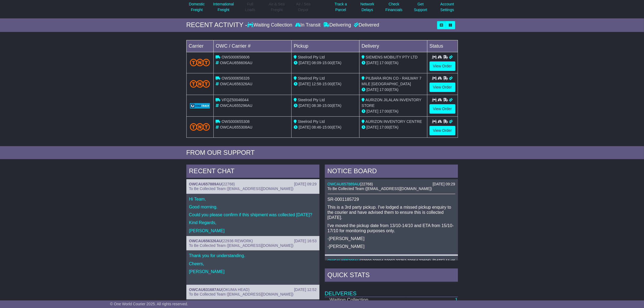  What do you see at coordinates (394, 7) in the screenshot?
I see `p: Check Financials` at bounding box center [394, 7].